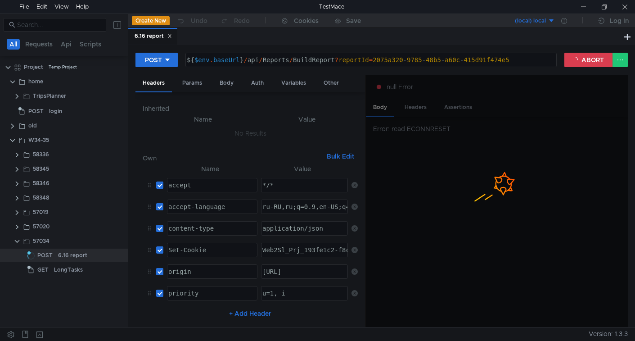 The image size is (635, 341). I want to click on div: Undo, so click(199, 21).